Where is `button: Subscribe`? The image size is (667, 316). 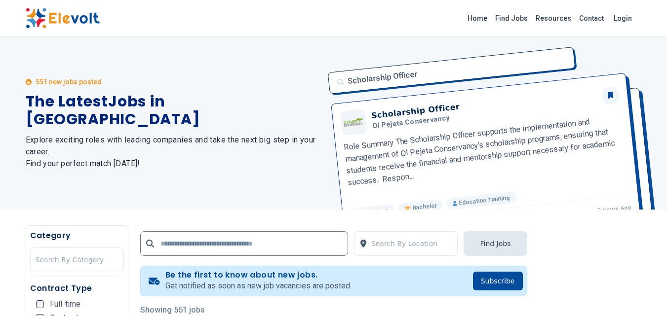
button: Subscribe is located at coordinates (498, 281).